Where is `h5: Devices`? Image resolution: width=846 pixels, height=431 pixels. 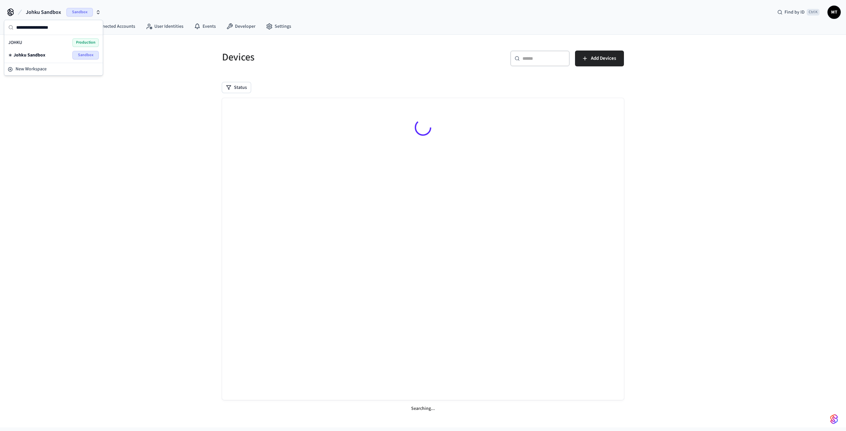
h5: Devices is located at coordinates (321, 57).